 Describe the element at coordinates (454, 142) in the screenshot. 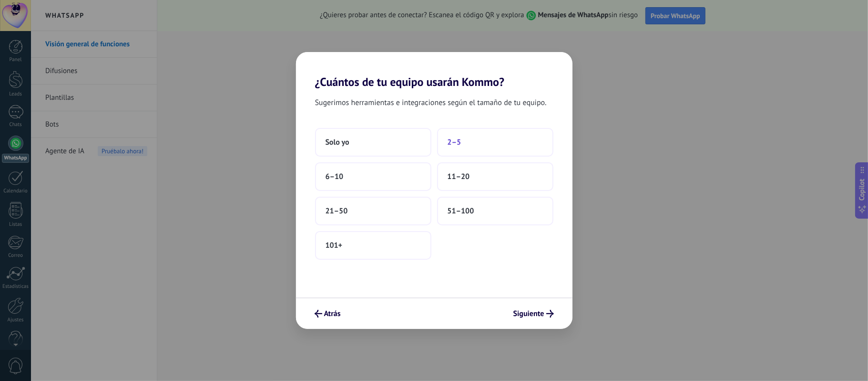

I see `span: 2–5` at that location.